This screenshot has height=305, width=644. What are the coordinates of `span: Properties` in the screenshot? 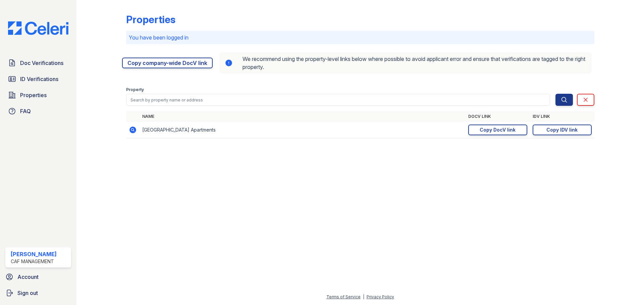 It's located at (33, 95).